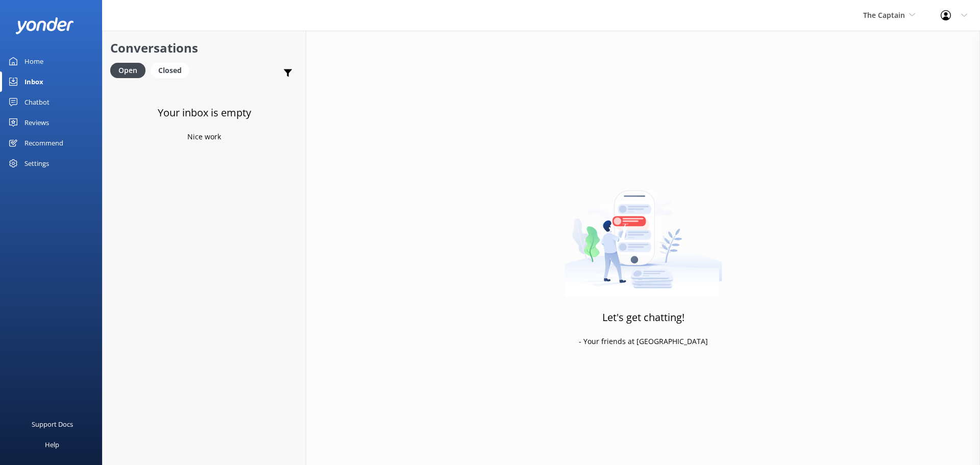  Describe the element at coordinates (37, 123) in the screenshot. I see `div: Reviews` at that location.